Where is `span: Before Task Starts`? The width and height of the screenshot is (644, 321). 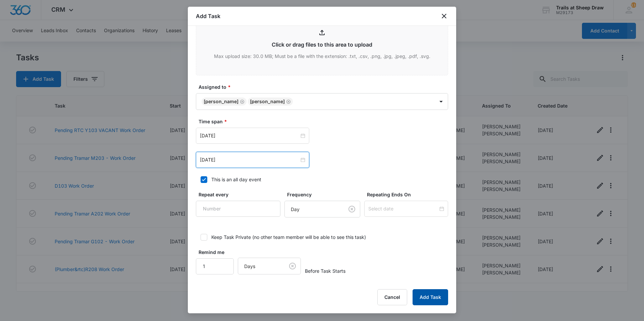 span: Before Task Starts is located at coordinates (325, 271).